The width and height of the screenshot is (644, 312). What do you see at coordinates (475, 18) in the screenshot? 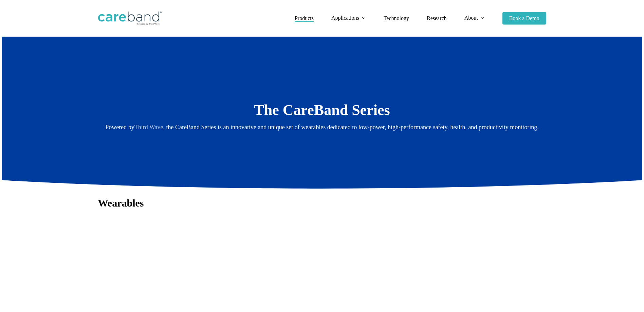
I see `a: About` at bounding box center [475, 18].